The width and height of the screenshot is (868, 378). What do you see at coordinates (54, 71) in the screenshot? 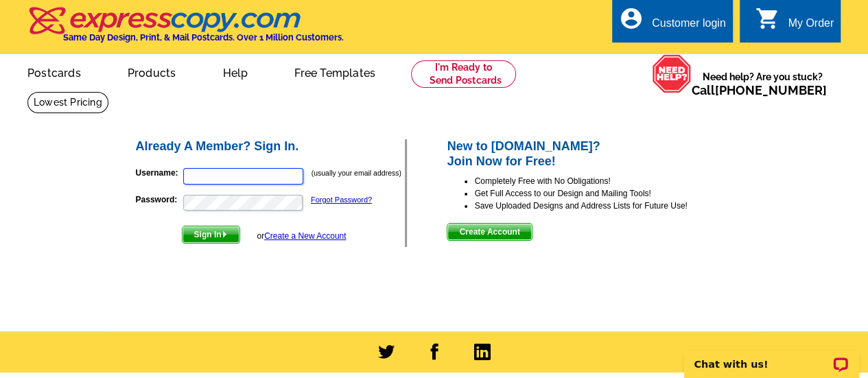
I see `a: Postcards` at bounding box center [54, 71].